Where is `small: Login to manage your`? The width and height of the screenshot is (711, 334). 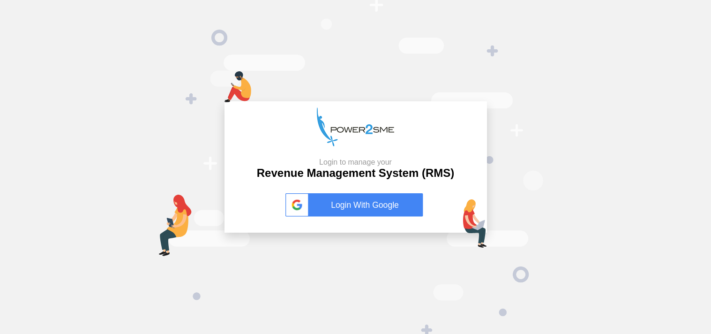
small: Login to manage your is located at coordinates (355, 162).